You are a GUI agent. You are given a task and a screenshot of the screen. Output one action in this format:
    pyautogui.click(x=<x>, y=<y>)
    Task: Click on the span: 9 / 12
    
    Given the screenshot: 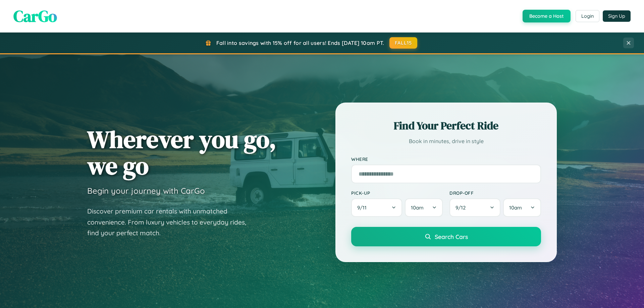 What is the action you would take?
    pyautogui.click(x=462, y=208)
    